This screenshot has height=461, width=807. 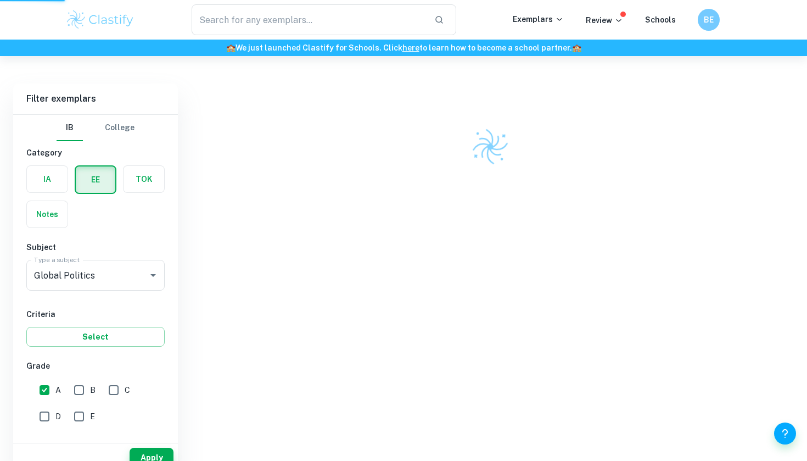 What do you see at coordinates (47, 179) in the screenshot?
I see `button: IA` at bounding box center [47, 179].